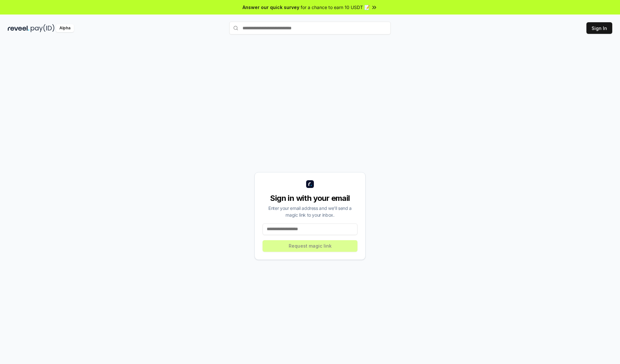  I want to click on div: Alpha, so click(65, 28).